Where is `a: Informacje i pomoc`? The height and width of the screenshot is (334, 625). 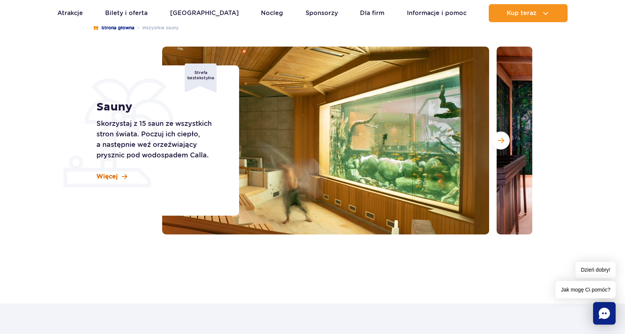 a: Informacje i pomoc is located at coordinates (436, 13).